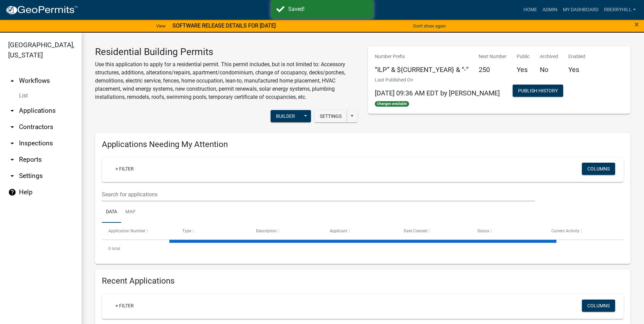 This screenshot has height=324, width=644. What do you see at coordinates (492, 57) in the screenshot?
I see `p: Next Number` at bounding box center [492, 57].